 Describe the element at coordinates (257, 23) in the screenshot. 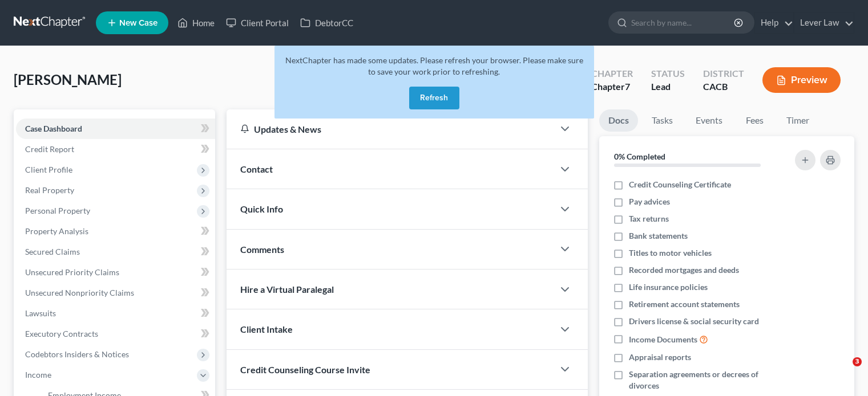

I see `a: Client Portal` at that location.